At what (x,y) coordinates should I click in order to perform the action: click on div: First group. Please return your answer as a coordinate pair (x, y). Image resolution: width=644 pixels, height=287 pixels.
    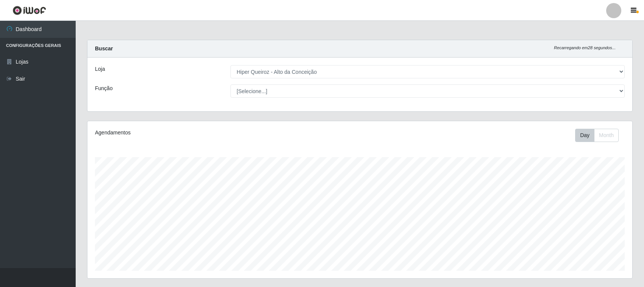
    Looking at the image, I should click on (597, 135).